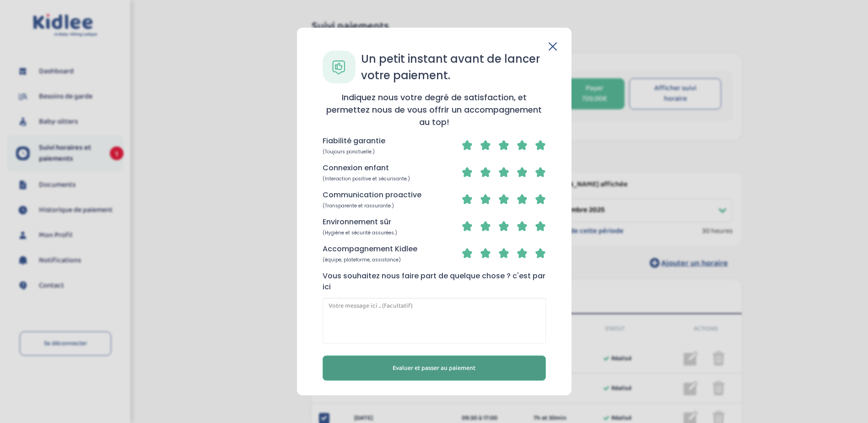 The height and width of the screenshot is (423, 868). What do you see at coordinates (354, 141) in the screenshot?
I see `p: Fiabilité garantie` at bounding box center [354, 141].